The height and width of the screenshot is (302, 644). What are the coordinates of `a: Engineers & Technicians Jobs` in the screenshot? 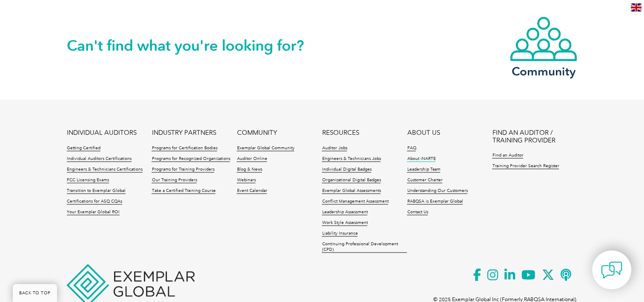 It's located at (351, 159).